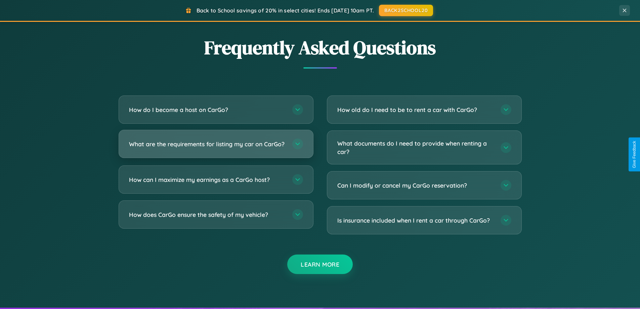  What do you see at coordinates (207, 110) in the screenshot?
I see `h3: How do I become a host on CarGo?` at bounding box center [207, 110].